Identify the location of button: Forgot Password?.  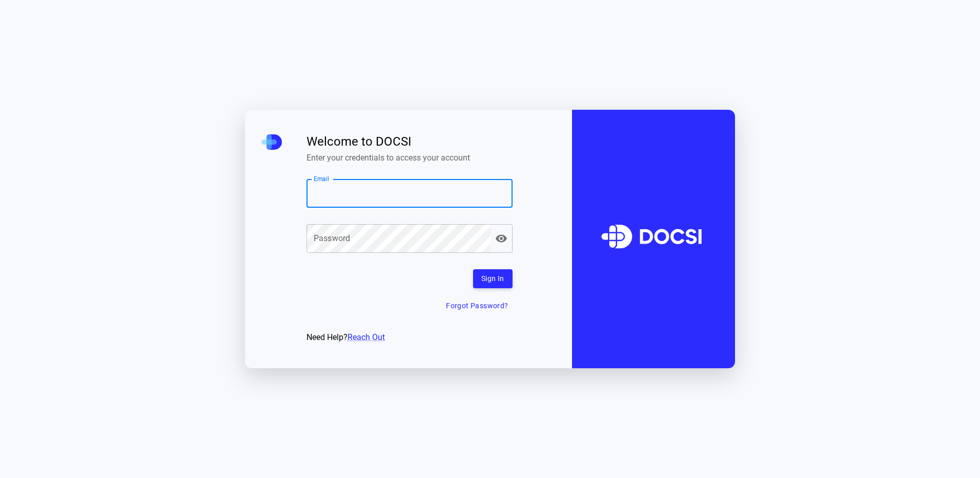
(477, 306).